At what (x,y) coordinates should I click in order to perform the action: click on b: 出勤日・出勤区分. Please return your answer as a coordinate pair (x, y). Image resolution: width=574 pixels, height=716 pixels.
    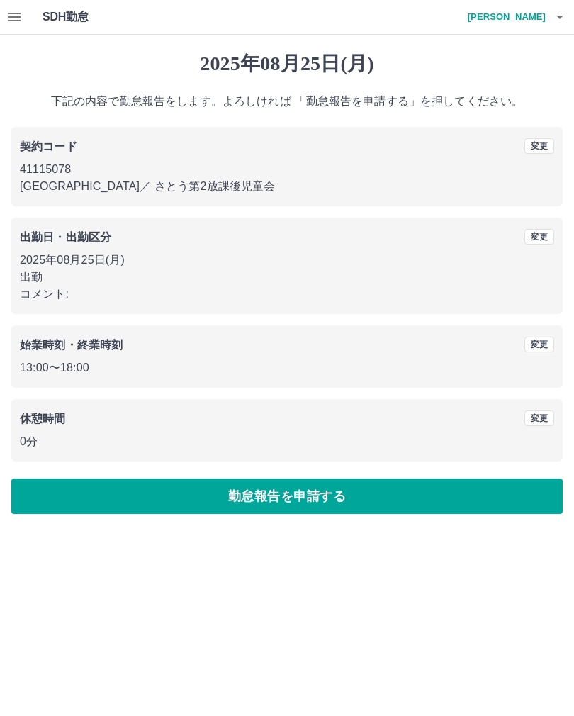
    Looking at the image, I should click on (65, 237).